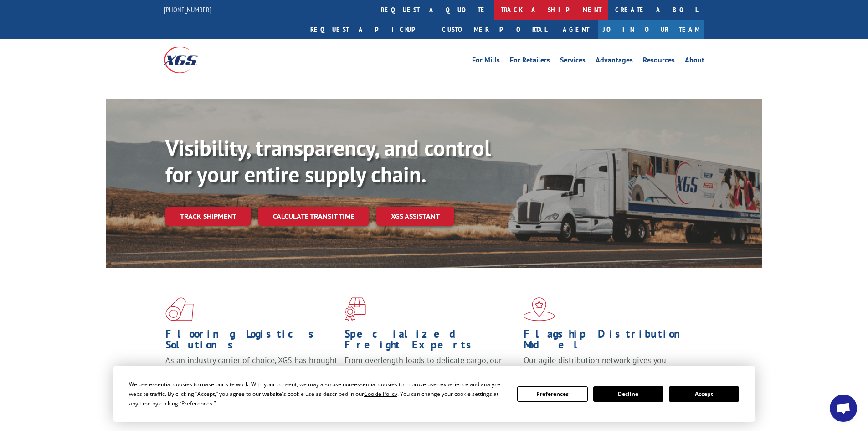  What do you see at coordinates (614, 61) in the screenshot?
I see `a: Advantages` at bounding box center [614, 61].